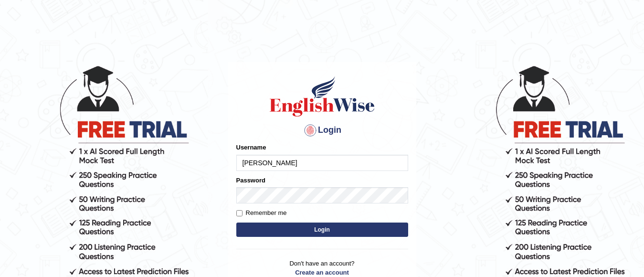 This screenshot has width=644, height=277. I want to click on a: Create an account, so click(322, 272).